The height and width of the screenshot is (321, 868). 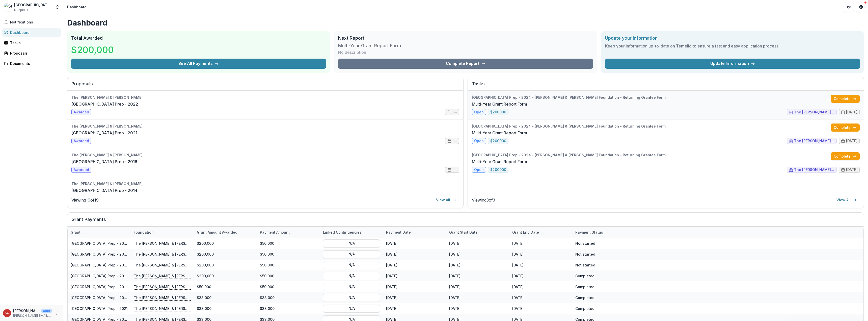 What do you see at coordinates (217, 232) in the screenshot?
I see `div: Grant amount awarded` at bounding box center [217, 232].